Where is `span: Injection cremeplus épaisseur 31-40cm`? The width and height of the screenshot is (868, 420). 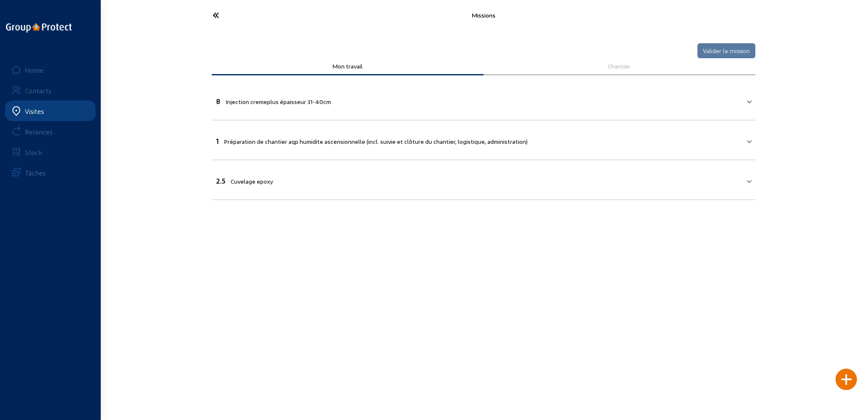 span: Injection cremeplus épaisseur 31-40cm is located at coordinates (278, 101).